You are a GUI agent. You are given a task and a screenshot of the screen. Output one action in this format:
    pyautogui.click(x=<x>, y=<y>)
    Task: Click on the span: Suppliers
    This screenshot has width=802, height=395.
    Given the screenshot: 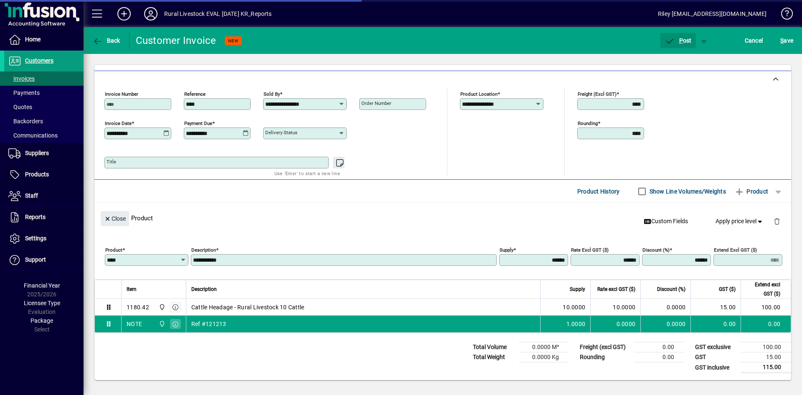 What is the action you would take?
    pyautogui.click(x=37, y=153)
    